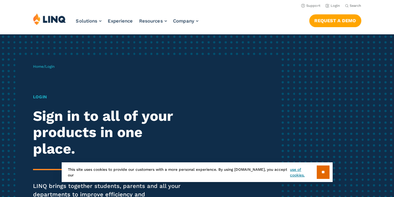 Image resolution: width=394 pixels, height=197 pixels. I want to click on a: Login, so click(333, 6).